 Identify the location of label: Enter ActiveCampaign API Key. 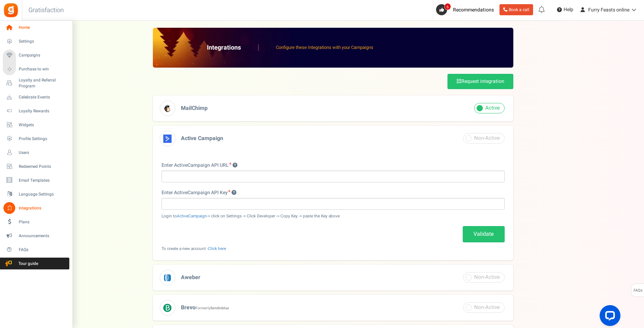
(199, 193).